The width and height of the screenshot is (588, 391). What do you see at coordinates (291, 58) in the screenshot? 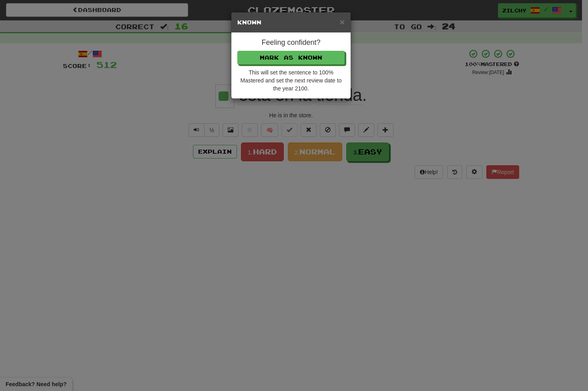
I see `button: Mark as Known` at bounding box center [291, 58].